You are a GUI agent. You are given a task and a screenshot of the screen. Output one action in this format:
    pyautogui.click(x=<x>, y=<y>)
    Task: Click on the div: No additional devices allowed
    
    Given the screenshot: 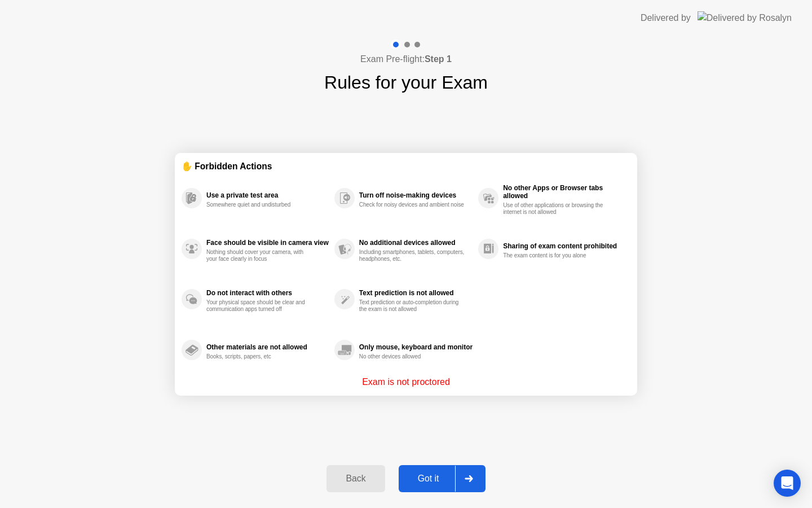 What is the action you would take?
    pyautogui.click(x=416, y=243)
    